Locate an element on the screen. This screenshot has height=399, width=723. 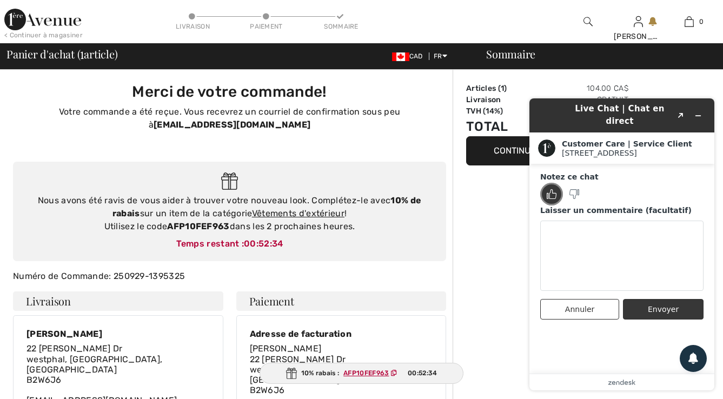
a: 0 is located at coordinates (689, 22).